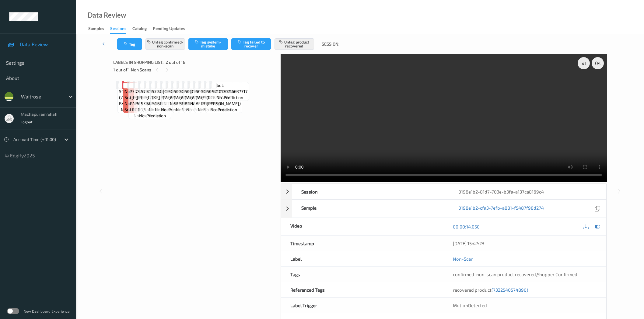 This screenshot has height=319, width=644. What do you see at coordinates (229, 89) in the screenshot?
I see `span: Label: 9210170716637317` at bounding box center [229, 89].